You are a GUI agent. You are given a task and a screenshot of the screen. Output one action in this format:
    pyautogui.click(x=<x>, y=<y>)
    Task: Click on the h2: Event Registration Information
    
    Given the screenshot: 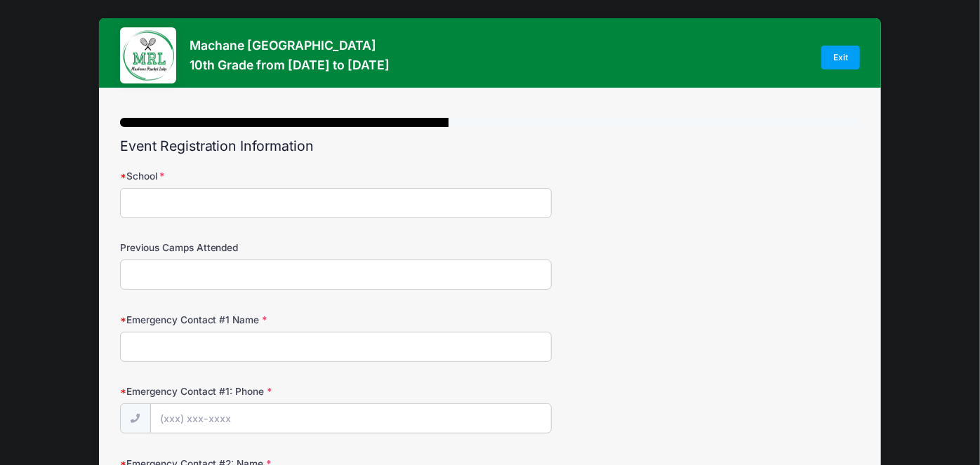 What is the action you would take?
    pyautogui.click(x=490, y=146)
    